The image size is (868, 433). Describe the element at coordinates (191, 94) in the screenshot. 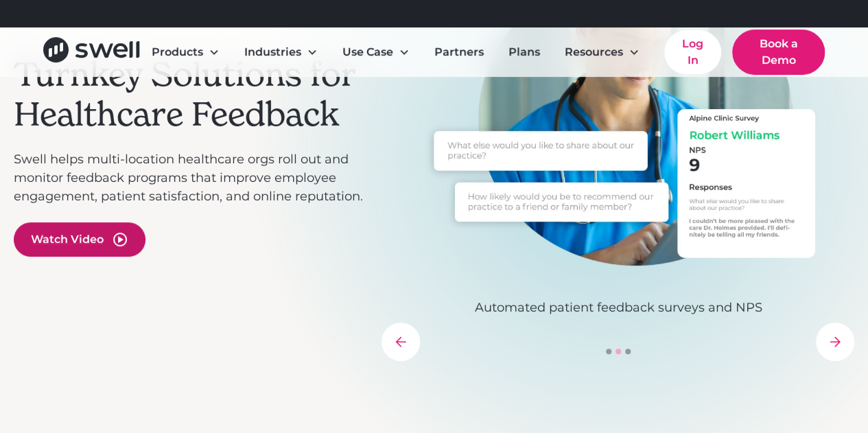

I see `h2: Turnkey Solutions for Healthcare Feedback` at that location.